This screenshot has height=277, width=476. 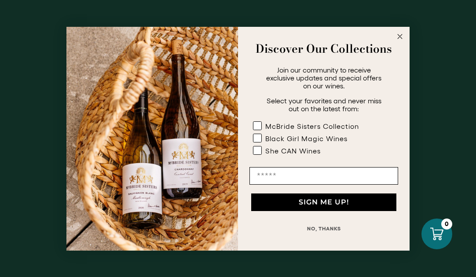 What do you see at coordinates (324, 229) in the screenshot?
I see `button: NO, THANKS` at bounding box center [324, 229].